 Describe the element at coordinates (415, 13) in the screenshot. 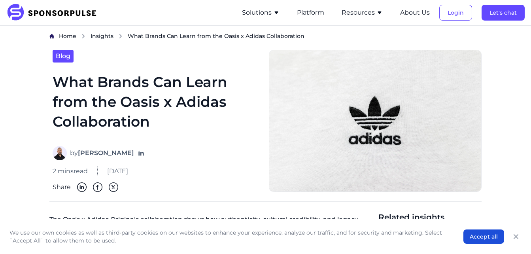

I see `a: About Us` at that location.